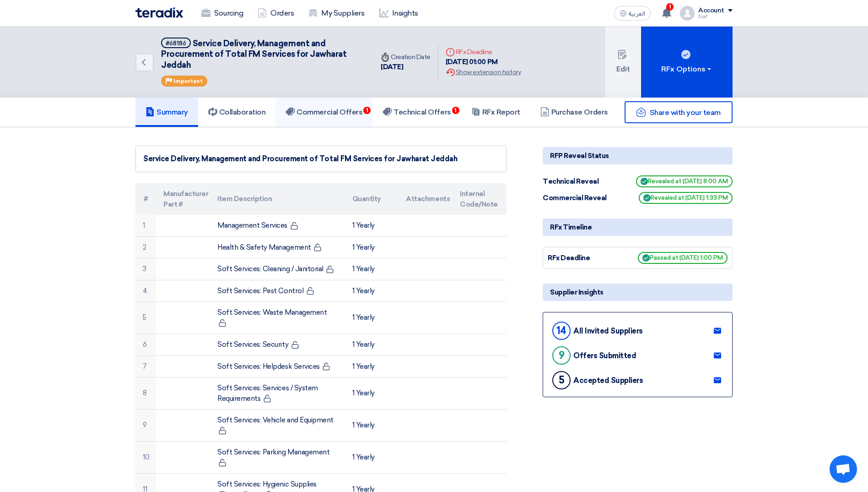 Image resolution: width=868 pixels, height=492 pixels. What do you see at coordinates (495, 112) in the screenshot?
I see `h5: RFx Report` at bounding box center [495, 112].